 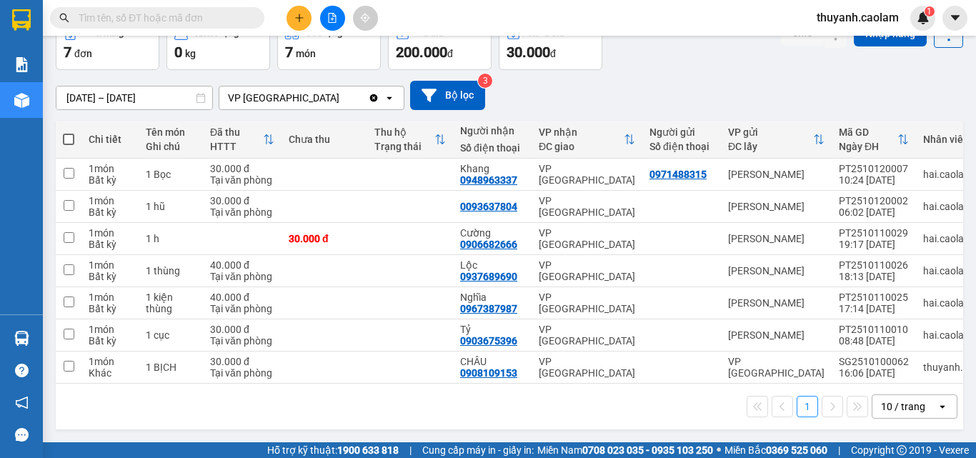 I want to click on img: solution-icon, so click(x=21, y=64).